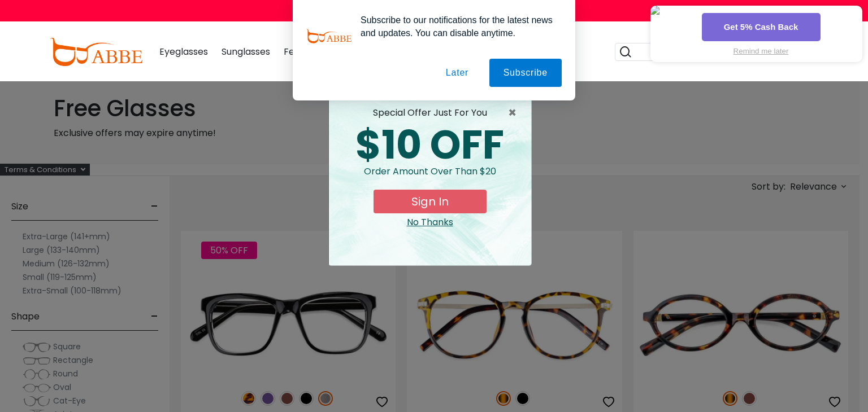 This screenshot has width=868, height=412. What do you see at coordinates (430, 177) in the screenshot?
I see `div: Order amount over than $20` at bounding box center [430, 177].